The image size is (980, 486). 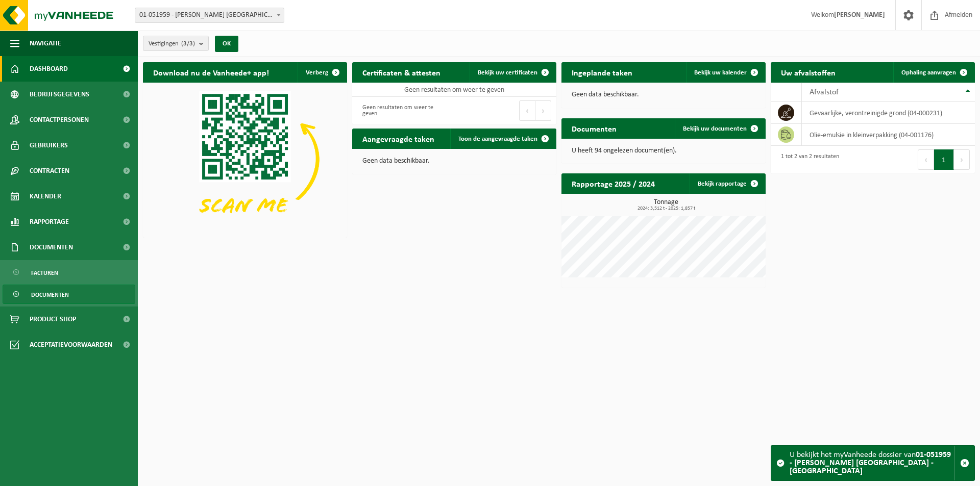 What do you see at coordinates (59, 94) in the screenshot?
I see `span: Bedrijfsgegevens` at bounding box center [59, 94].